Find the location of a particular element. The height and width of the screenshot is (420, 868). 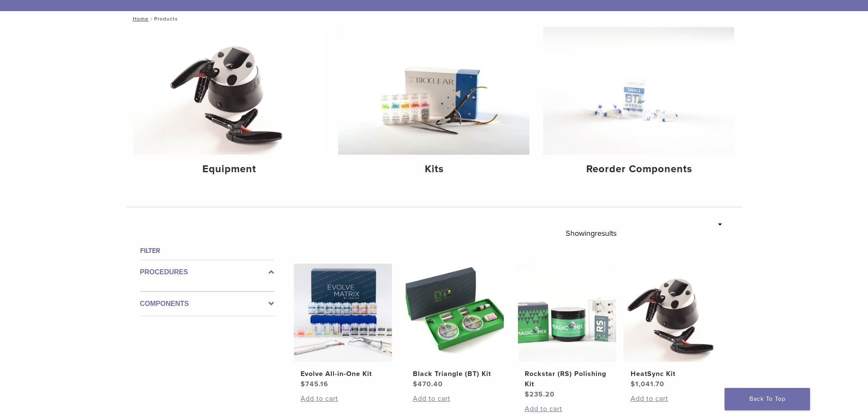

a: Back To Top is located at coordinates (767, 399).